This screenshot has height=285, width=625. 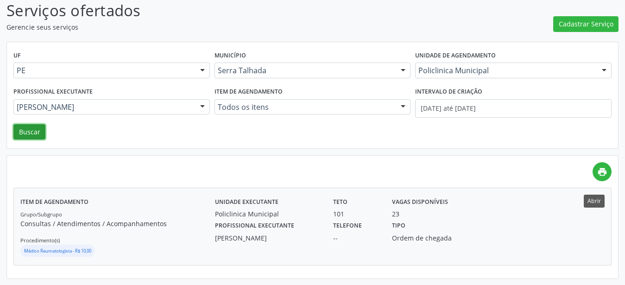 I want to click on small: Médico Reumatologista - R$ 10,00, so click(x=57, y=251).